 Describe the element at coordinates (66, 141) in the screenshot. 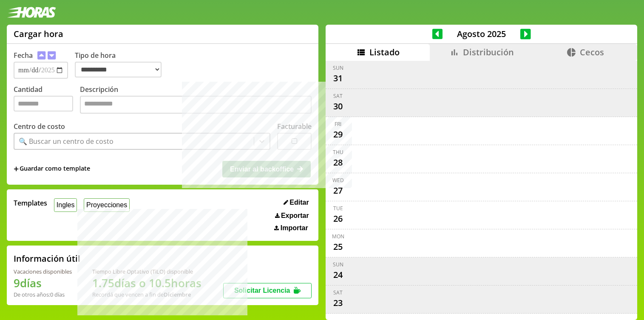

I see `div: 🔍 Buscar un centro de costo` at that location.